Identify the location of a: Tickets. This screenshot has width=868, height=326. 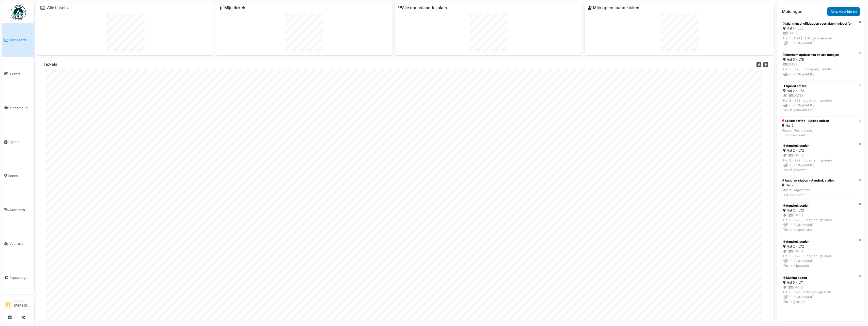
(18, 74).